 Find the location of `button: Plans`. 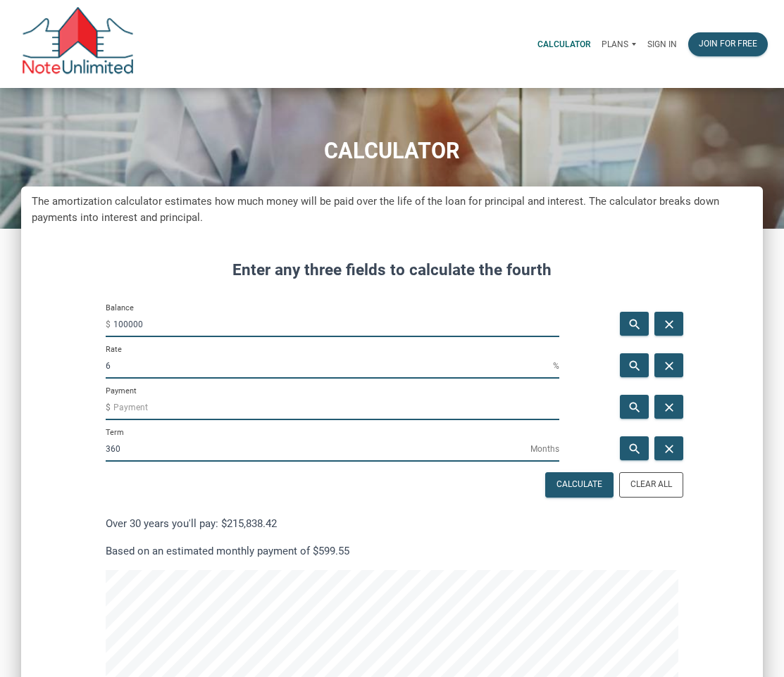

button: Plans is located at coordinates (618, 44).